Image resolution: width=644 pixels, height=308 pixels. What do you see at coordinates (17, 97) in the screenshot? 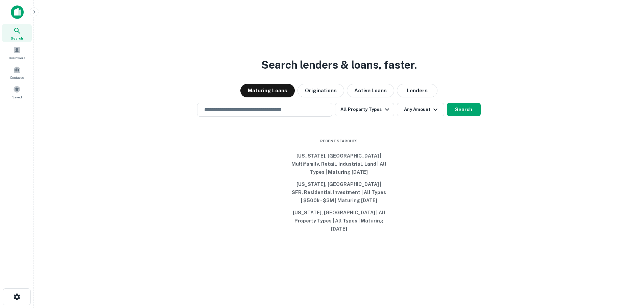
I see `span: Saved` at bounding box center [17, 97].